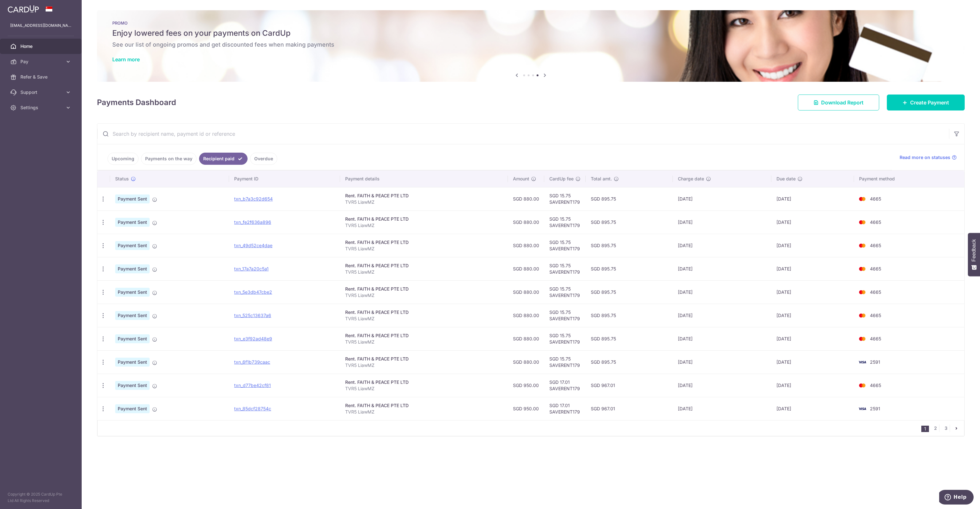 This screenshot has height=509, width=980. Describe the element at coordinates (253, 408) in the screenshot. I see `a: txn_85dcf28754c` at that location.